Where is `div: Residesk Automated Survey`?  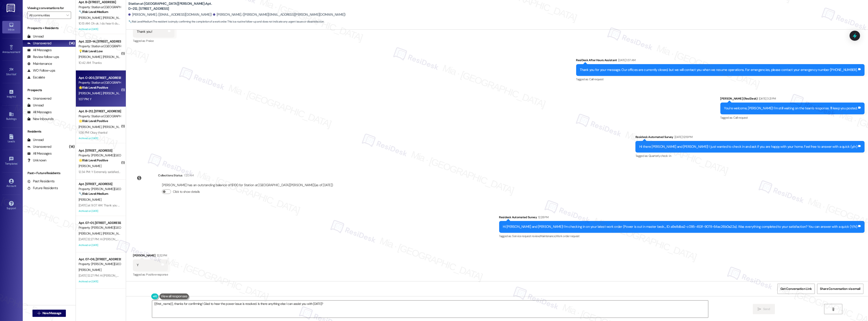
div: Residesk Automated Survey is located at coordinates (682, 218).